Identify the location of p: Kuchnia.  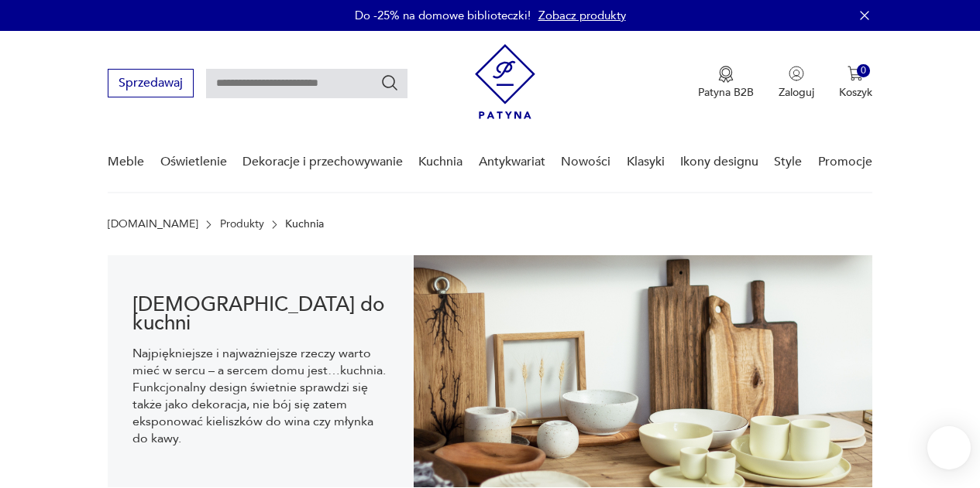
(304, 224).